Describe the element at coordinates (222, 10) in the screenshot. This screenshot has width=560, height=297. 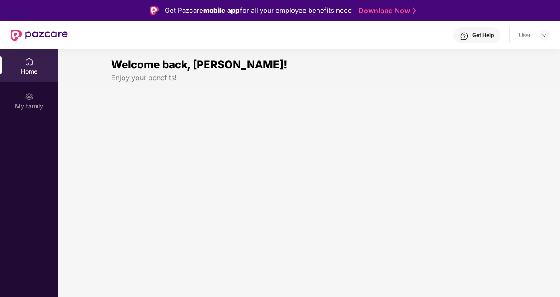
I see `strong: mobile app` at that location.